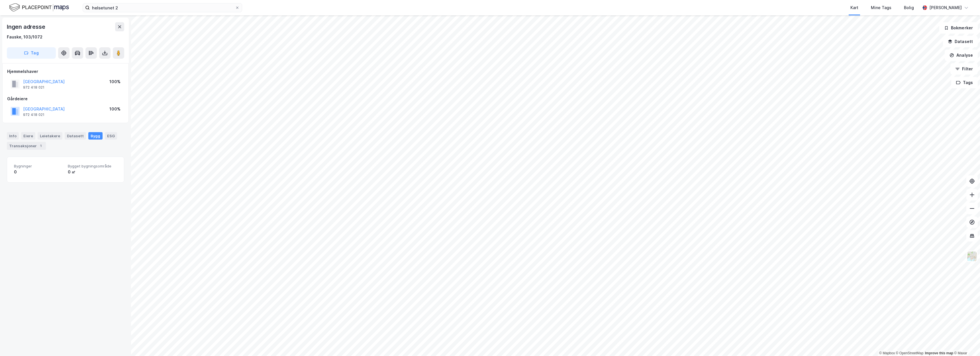 The width and height of the screenshot is (980, 356). What do you see at coordinates (39, 8) in the screenshot?
I see `img: logo.f888ab2527a4732fd821a326f86c7f29.svg` at bounding box center [39, 8].